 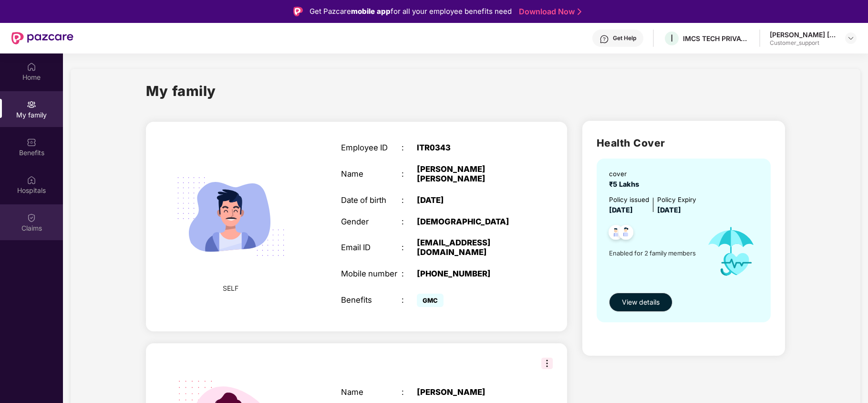 What do you see at coordinates (181, 91) in the screenshot?
I see `h1: My family` at bounding box center [181, 91].